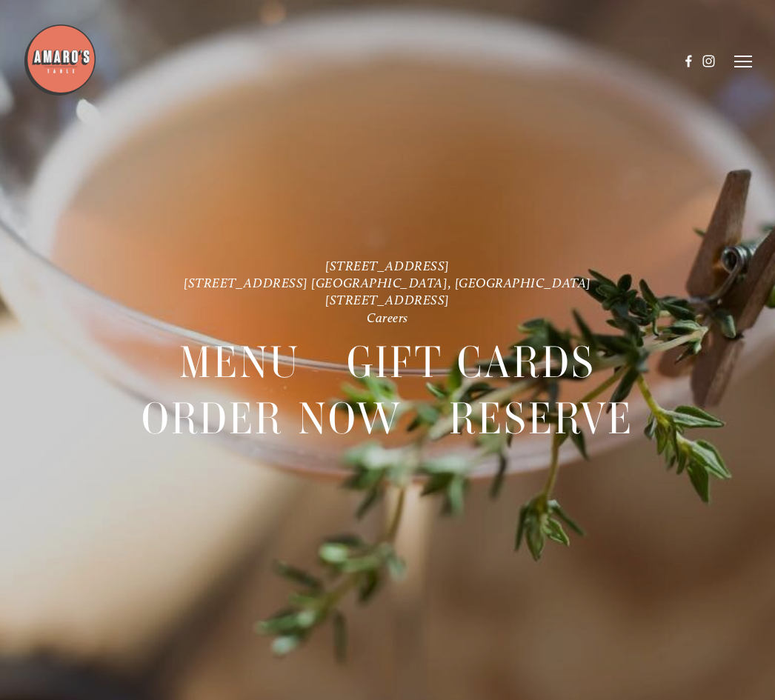 The height and width of the screenshot is (700, 775). Describe the element at coordinates (240, 361) in the screenshot. I see `span: Menu` at that location.